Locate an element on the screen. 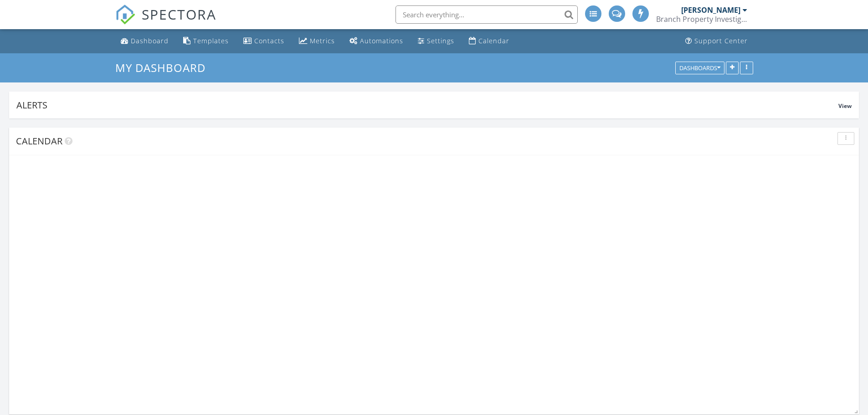 The image size is (868, 415). span: View is located at coordinates (845, 106).